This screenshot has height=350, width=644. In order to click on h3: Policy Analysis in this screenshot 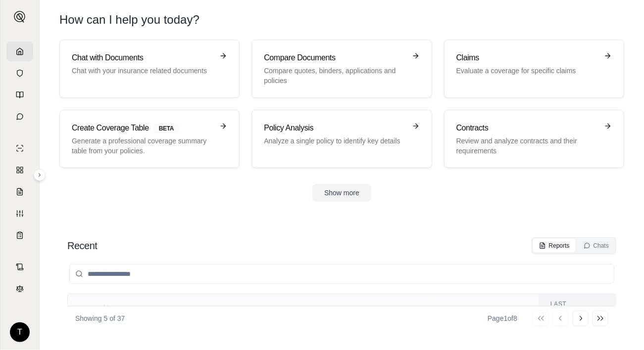, I will do `click(334, 128)`.